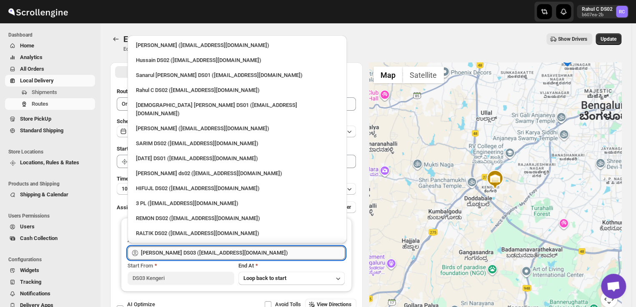  I want to click on button: Show satellite imagery, so click(423, 75).